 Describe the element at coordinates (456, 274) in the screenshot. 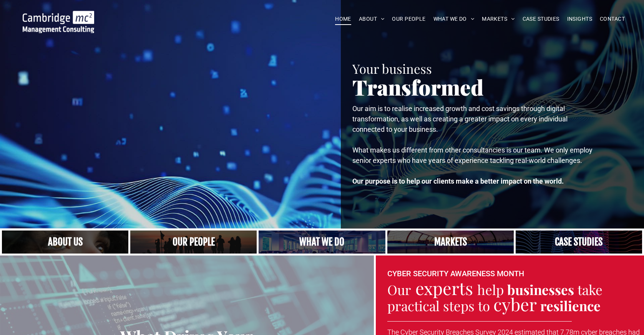

I see `font: CYBER SECURITY AWARENESS MONTH` at that location.